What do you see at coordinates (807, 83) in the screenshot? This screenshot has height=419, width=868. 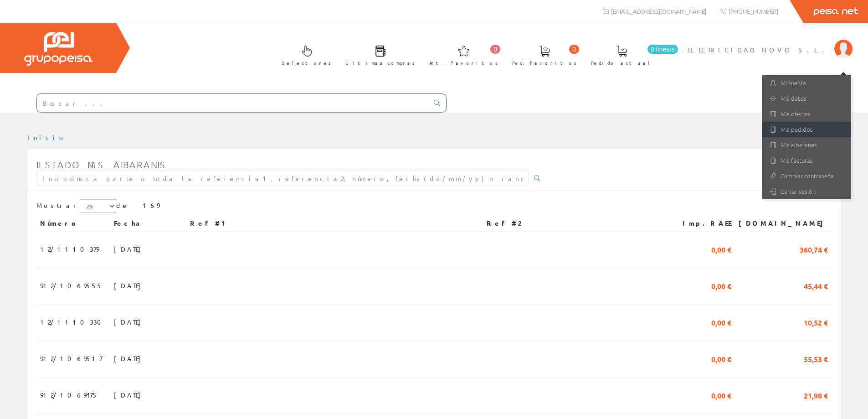 I see `a: Mi cuenta` at bounding box center [807, 83].